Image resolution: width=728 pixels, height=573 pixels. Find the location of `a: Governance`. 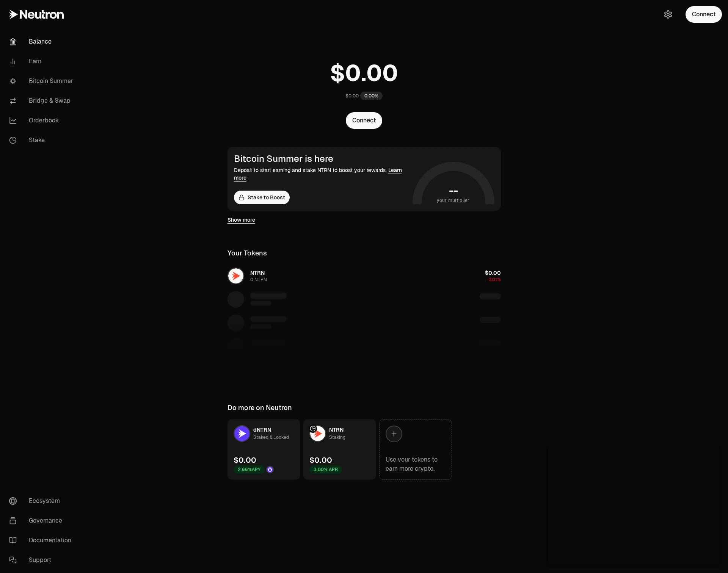

a: Governance is located at coordinates (42, 521).